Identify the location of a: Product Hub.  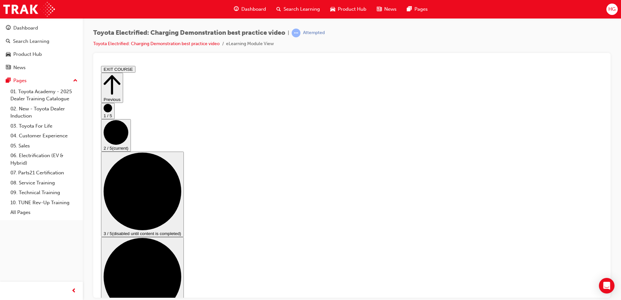
(41, 54).